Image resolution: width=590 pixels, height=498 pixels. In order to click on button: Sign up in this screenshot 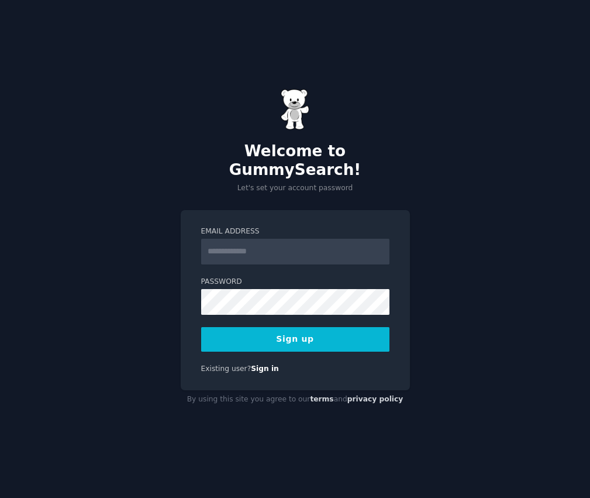, I will do `click(295, 339)`.